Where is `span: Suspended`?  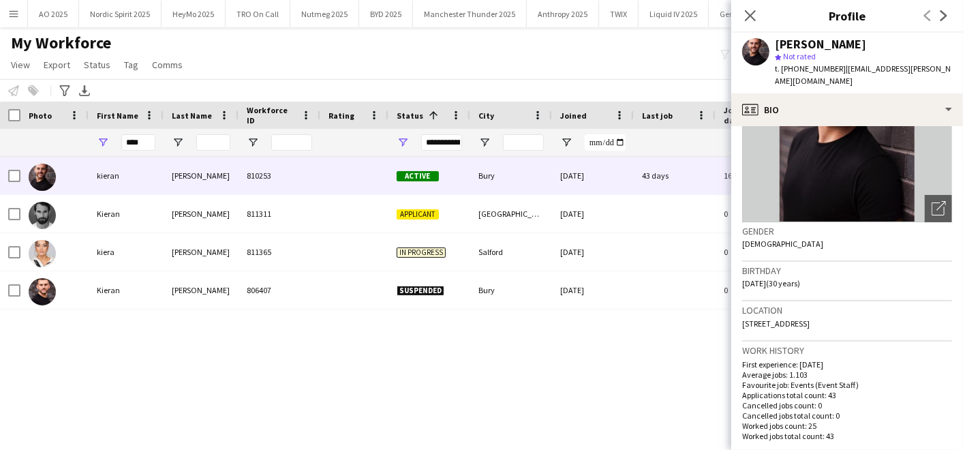 span: Suspended is located at coordinates (421, 290).